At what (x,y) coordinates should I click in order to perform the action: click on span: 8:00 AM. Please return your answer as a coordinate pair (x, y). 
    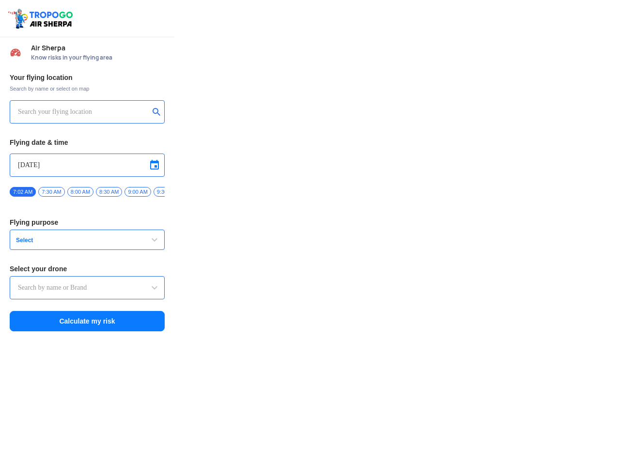
    Looking at the image, I should click on (80, 192).